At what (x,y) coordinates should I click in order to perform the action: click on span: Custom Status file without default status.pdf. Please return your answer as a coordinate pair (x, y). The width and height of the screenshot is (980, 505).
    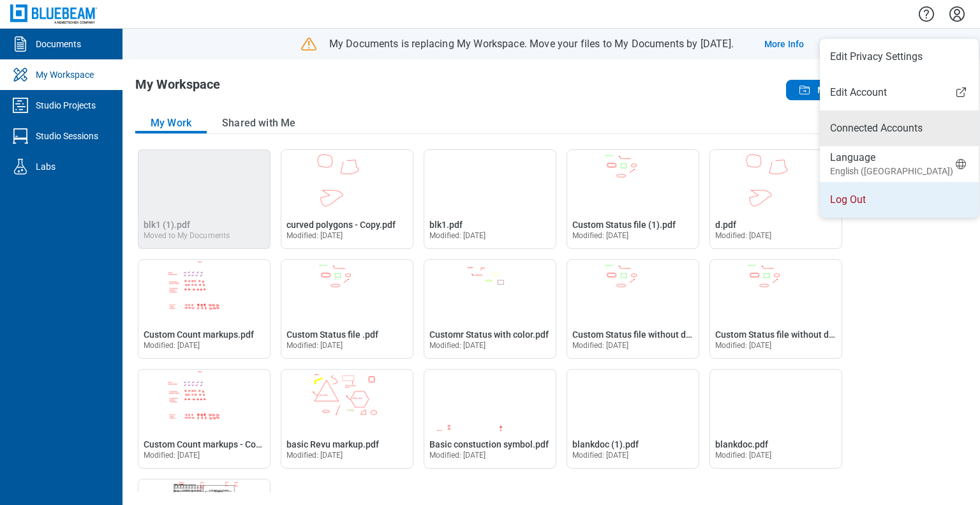
    Looking at the image, I should click on (806, 335).